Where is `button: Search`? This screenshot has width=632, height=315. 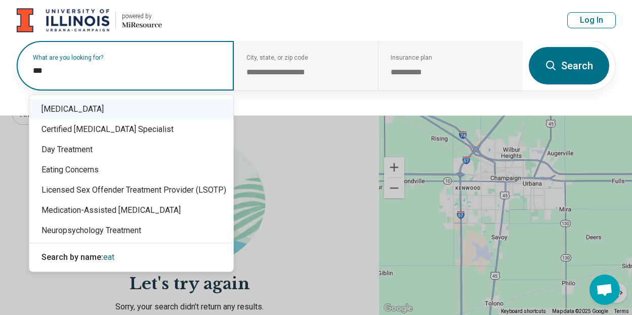
button: Search is located at coordinates (569, 66).